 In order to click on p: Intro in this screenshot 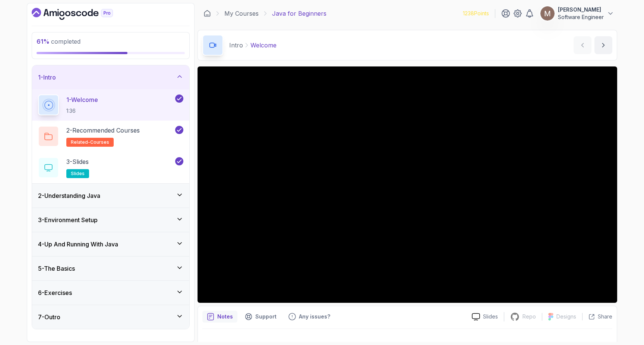, I will do `click(236, 45)`.